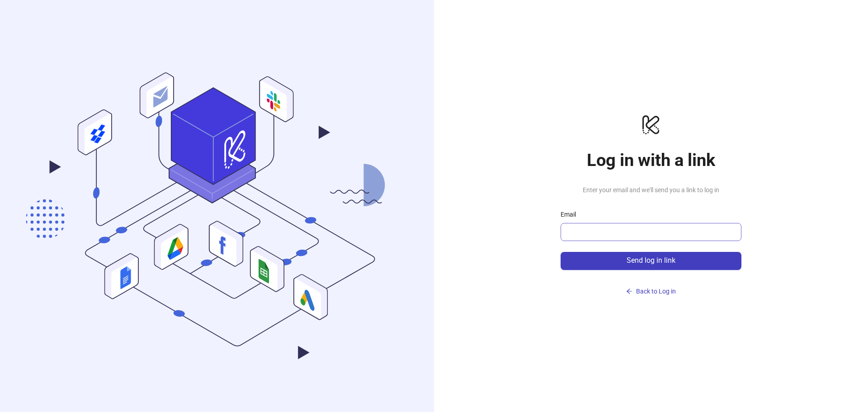 This screenshot has height=412, width=868. I want to click on button: Back to Log in, so click(651, 292).